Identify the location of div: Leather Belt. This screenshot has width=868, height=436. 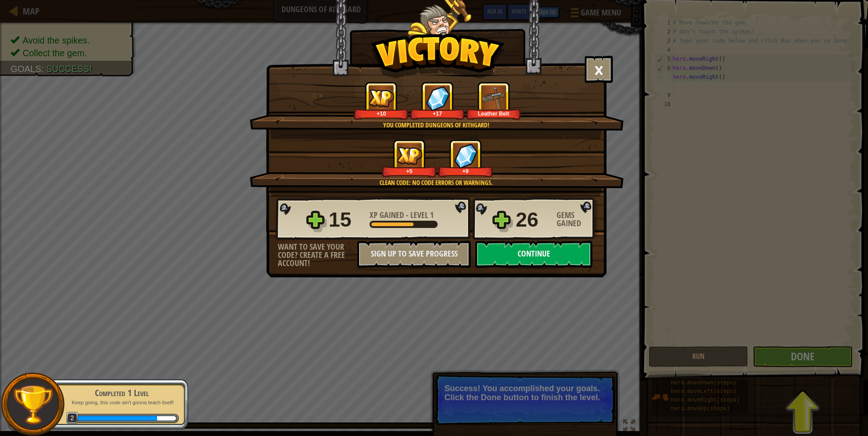
(493, 113).